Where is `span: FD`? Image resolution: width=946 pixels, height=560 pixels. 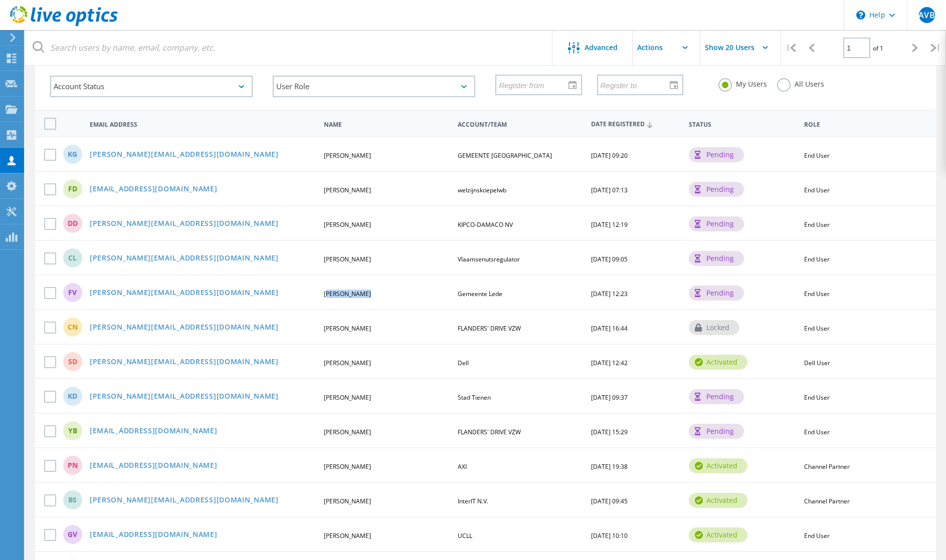 span: FD is located at coordinates (72, 188).